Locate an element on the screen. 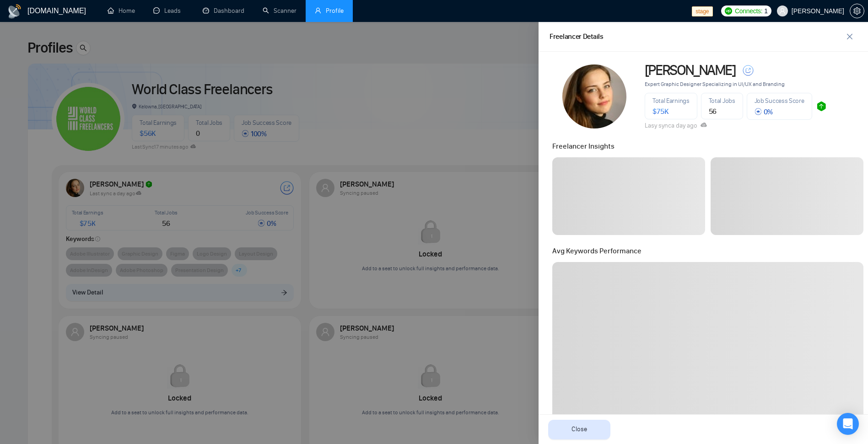  span: Lasy sync a day ago is located at coordinates (676, 125).